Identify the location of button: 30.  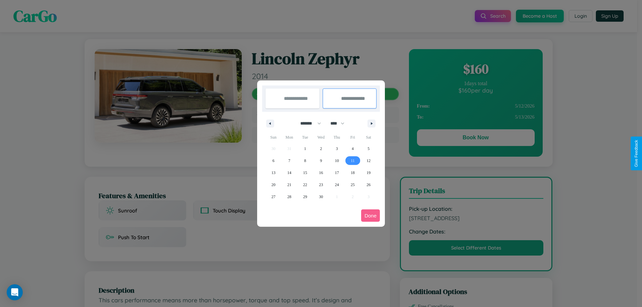
(320, 197).